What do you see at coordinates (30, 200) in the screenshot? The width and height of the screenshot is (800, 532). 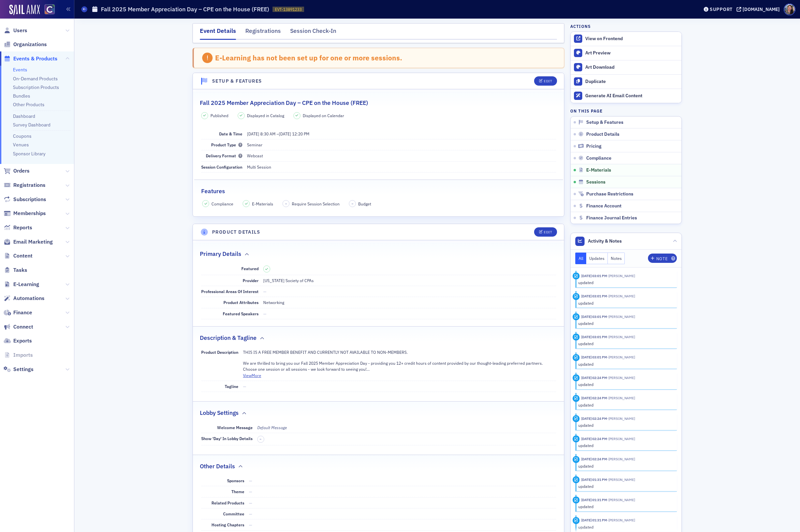 I see `span: Subscriptions` at bounding box center [30, 200].